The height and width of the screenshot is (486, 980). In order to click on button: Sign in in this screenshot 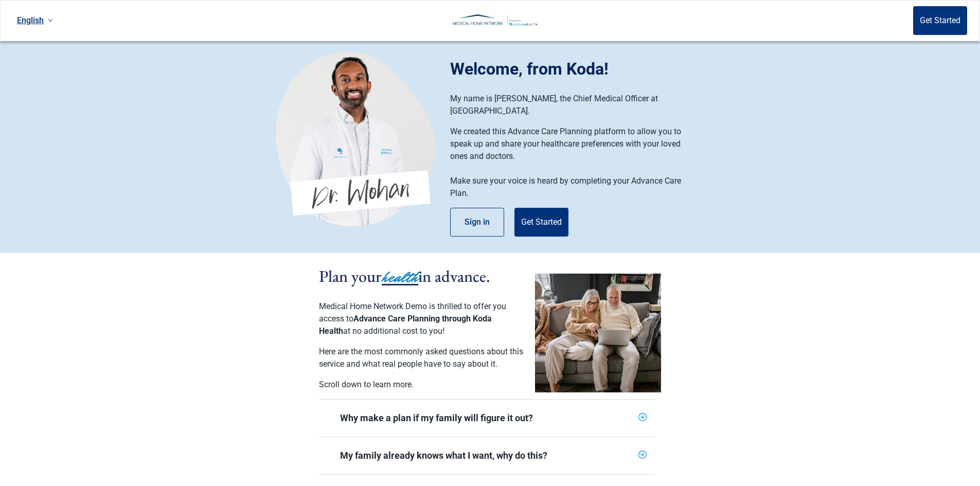, I will do `click(477, 222)`.